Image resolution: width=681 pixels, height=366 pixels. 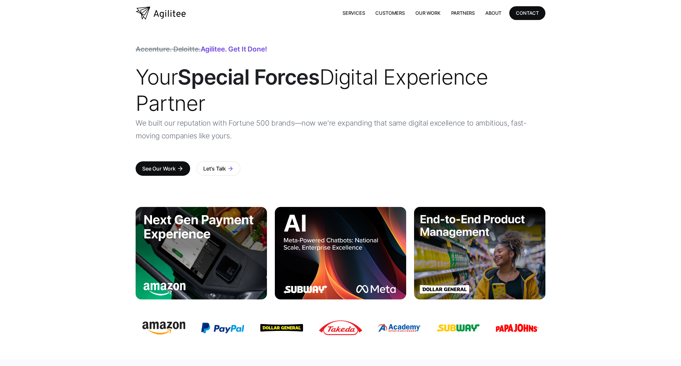 I want to click on a: See Our Workarrow_forward, so click(x=163, y=169).